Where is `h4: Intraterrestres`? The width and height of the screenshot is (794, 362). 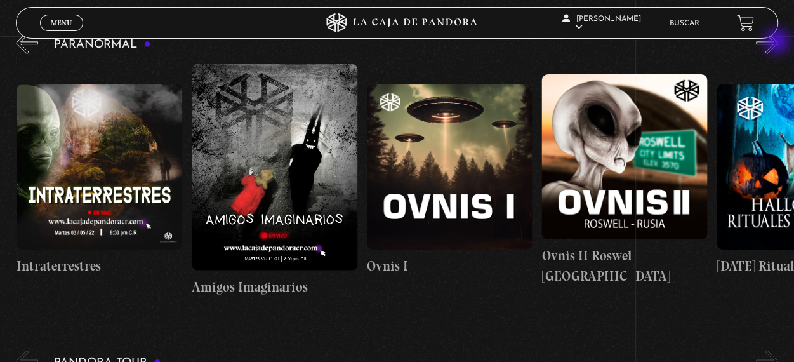 h4: Intraterrestres is located at coordinates (99, 266).